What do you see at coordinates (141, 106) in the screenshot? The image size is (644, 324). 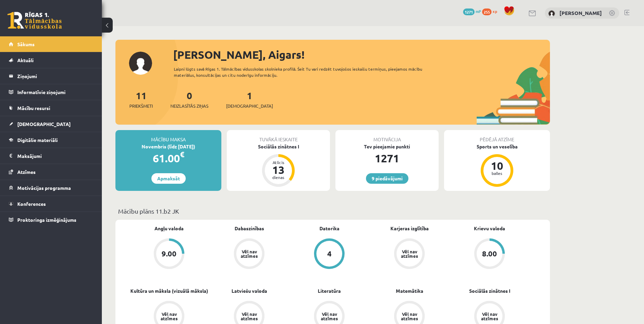 I see `span: Priekšmeti` at bounding box center [141, 106].